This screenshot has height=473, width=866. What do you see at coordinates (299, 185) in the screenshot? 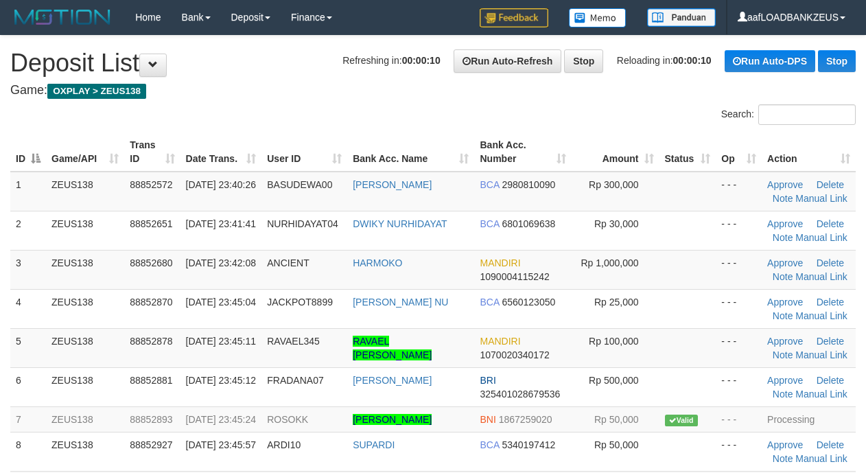
I see `span: BASUDEWA00` at bounding box center [299, 185].